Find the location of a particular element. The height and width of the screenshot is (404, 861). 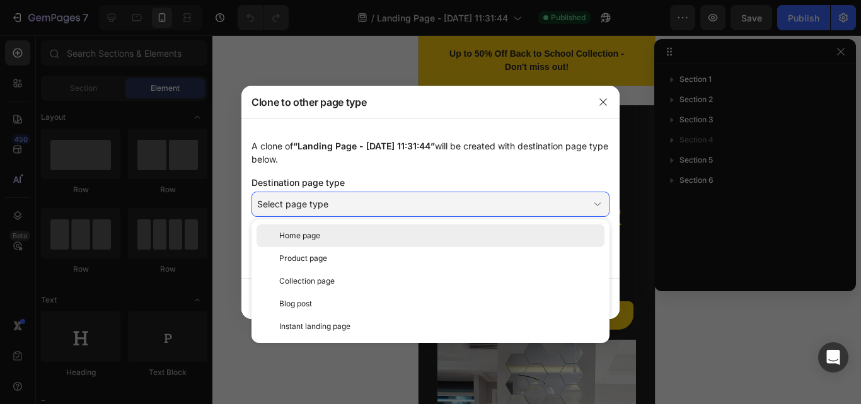

p: Clone to other page type is located at coordinates (309, 102).